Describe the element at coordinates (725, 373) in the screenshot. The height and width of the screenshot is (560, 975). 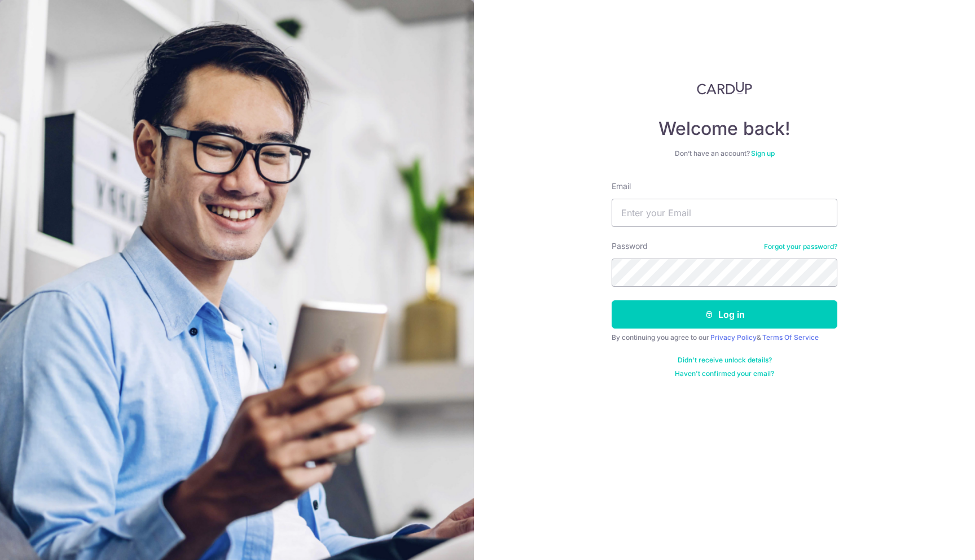
I see `a: Haven't confirmed your email?` at that location.